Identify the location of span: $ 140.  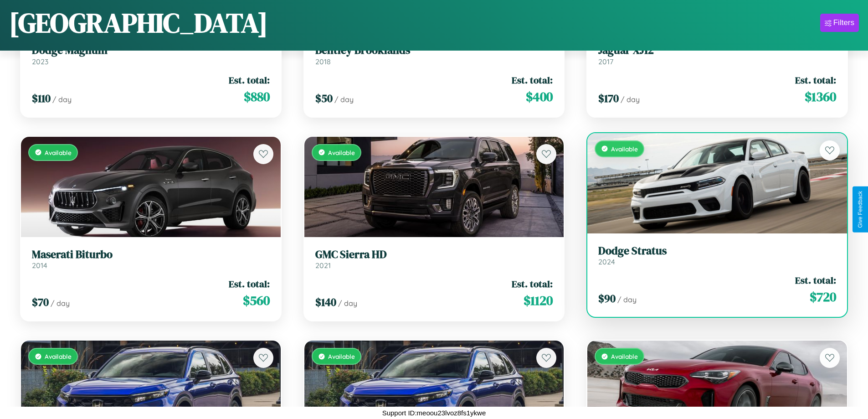
(326, 302).